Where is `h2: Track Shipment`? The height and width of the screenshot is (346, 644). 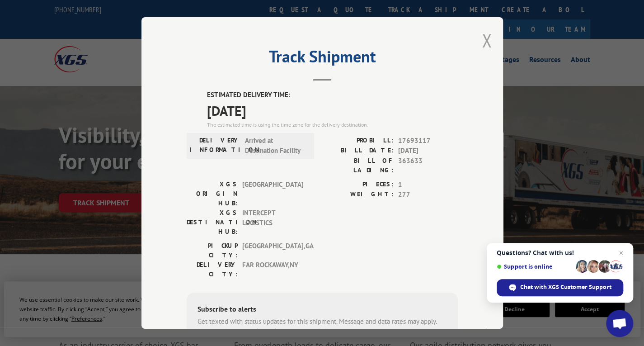 h2: Track Shipment is located at coordinates (322, 59).